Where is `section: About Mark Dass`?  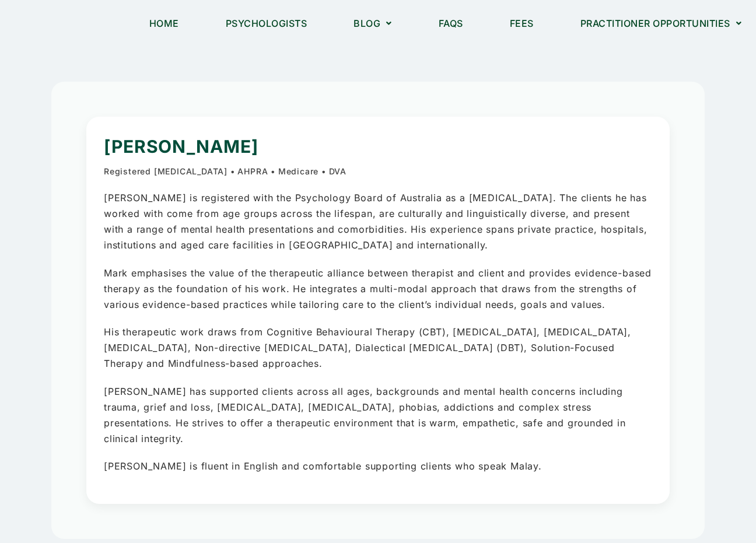 section: About Mark Dass is located at coordinates (378, 310).